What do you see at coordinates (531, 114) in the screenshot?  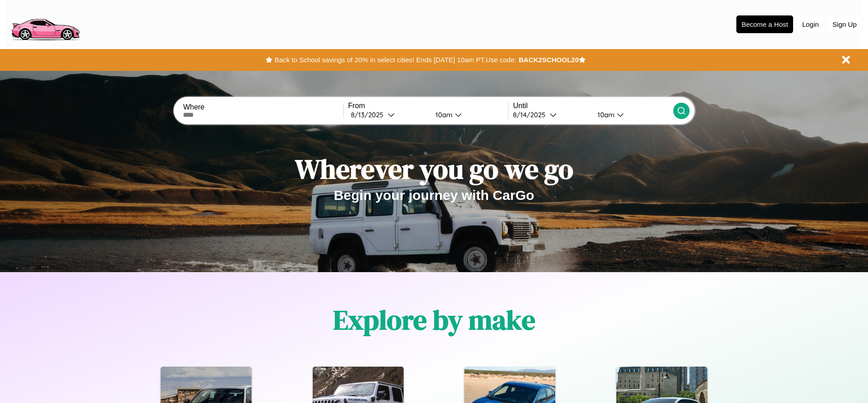 I see `div: 8 / 14 / 2025` at bounding box center [531, 114].